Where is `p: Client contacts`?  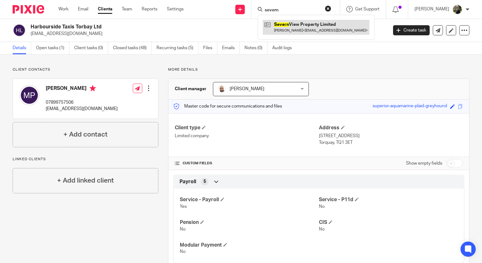 p: Client contacts is located at coordinates (85, 70).